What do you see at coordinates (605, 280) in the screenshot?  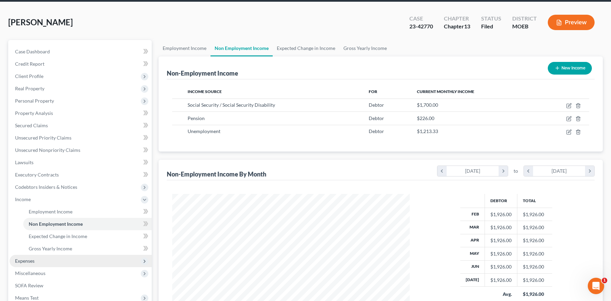 I see `span: 1` at bounding box center [605, 280].